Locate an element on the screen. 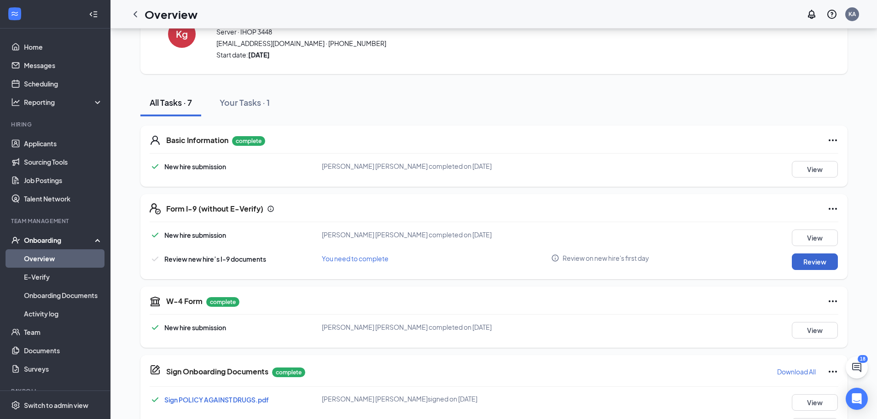 The width and height of the screenshot is (877, 419). a: Surveys is located at coordinates (63, 369).